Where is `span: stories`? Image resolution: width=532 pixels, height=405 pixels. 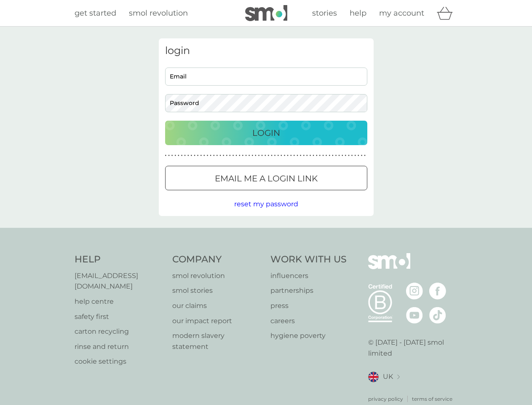 span: stories is located at coordinates (324, 13).